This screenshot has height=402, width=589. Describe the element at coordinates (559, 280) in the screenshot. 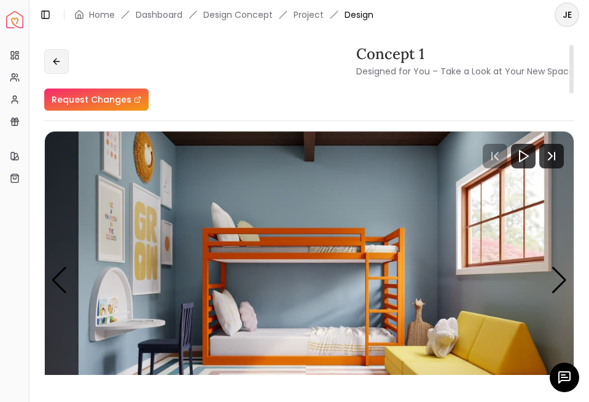

I see `div: Next slide` at that location.